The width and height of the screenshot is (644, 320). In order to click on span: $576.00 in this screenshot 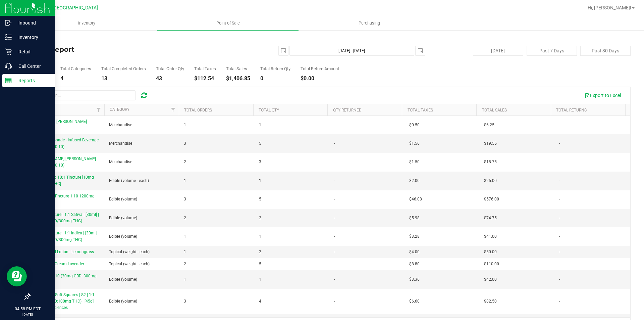, I will do `click(491, 199)`.